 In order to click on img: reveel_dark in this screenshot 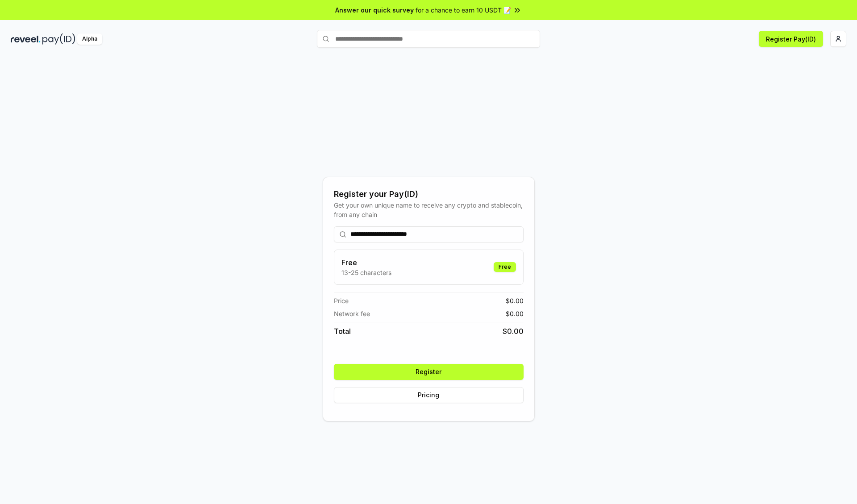, I will do `click(26, 39)`.